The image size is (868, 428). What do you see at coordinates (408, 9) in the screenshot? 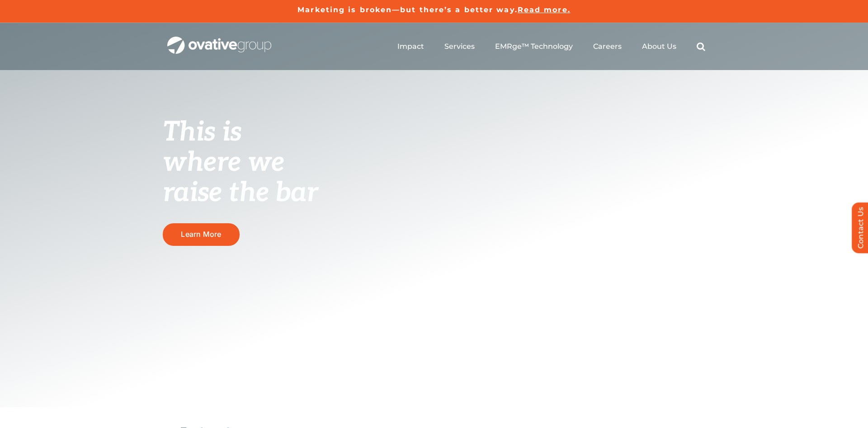
I see `a: Marketing is broken—but there’s a better way.` at bounding box center [408, 9].